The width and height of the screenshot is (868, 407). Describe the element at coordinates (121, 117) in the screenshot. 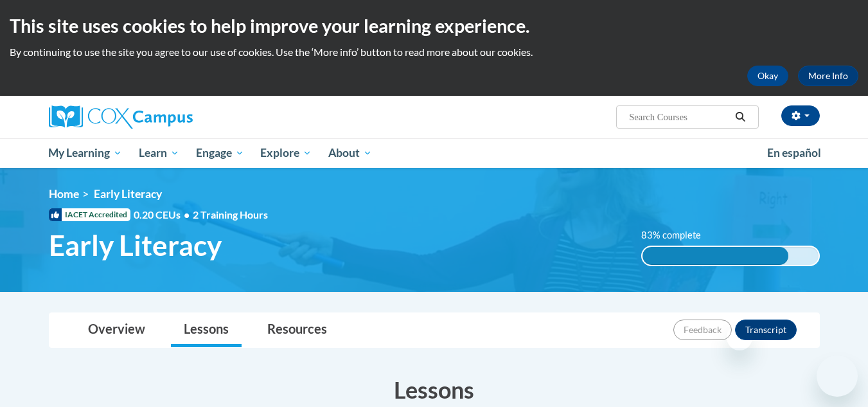

I see `img: Cox Campus` at that location.